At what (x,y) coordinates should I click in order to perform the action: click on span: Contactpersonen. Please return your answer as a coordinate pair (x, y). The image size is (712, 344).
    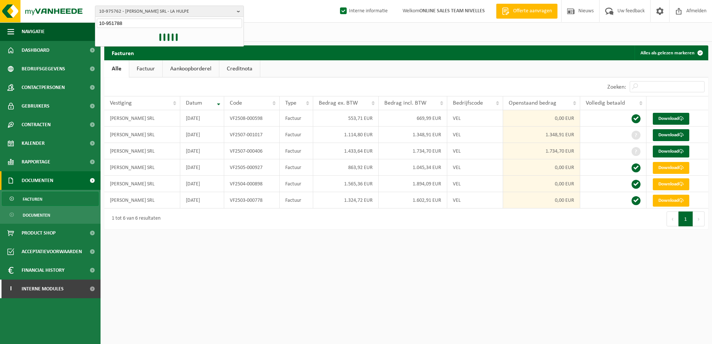
    Looking at the image, I should click on (43, 88).